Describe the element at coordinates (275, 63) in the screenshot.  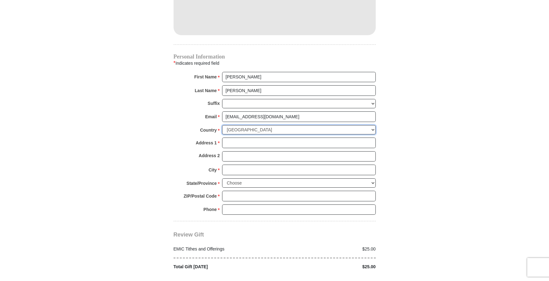
I see `div: Indicates required field` at that location.